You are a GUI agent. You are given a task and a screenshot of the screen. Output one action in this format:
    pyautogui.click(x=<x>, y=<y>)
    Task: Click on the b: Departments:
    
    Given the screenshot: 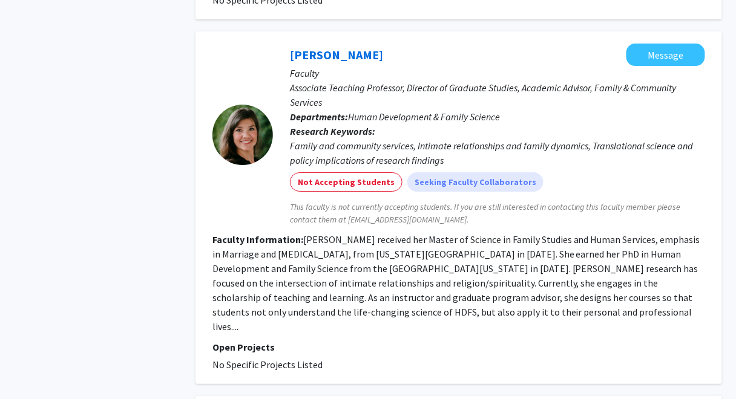 What is the action you would take?
    pyautogui.click(x=319, y=117)
    